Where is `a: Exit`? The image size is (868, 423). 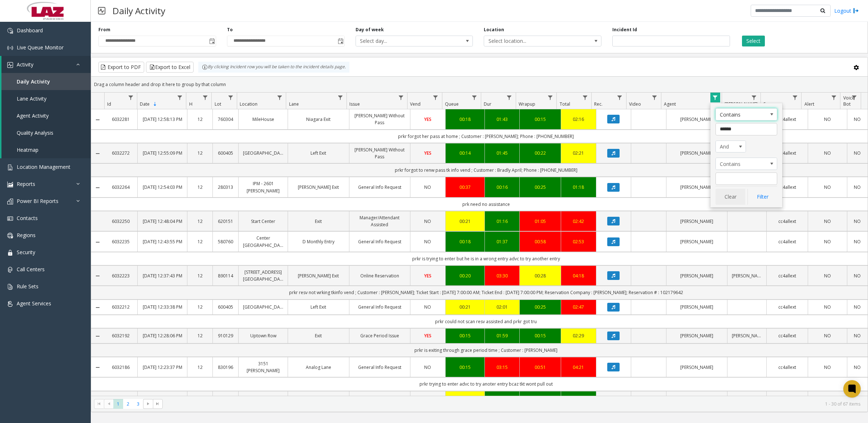
a: Exit is located at coordinates (318, 221).